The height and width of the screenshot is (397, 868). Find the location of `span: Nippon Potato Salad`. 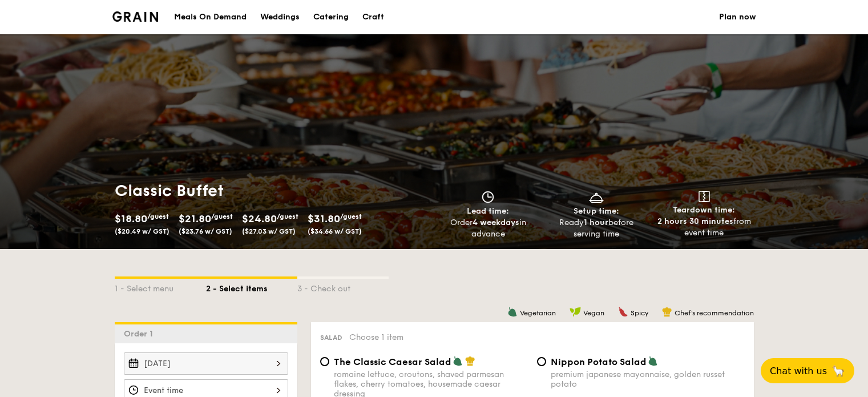

span: Nippon Potato Salad is located at coordinates (599, 361).